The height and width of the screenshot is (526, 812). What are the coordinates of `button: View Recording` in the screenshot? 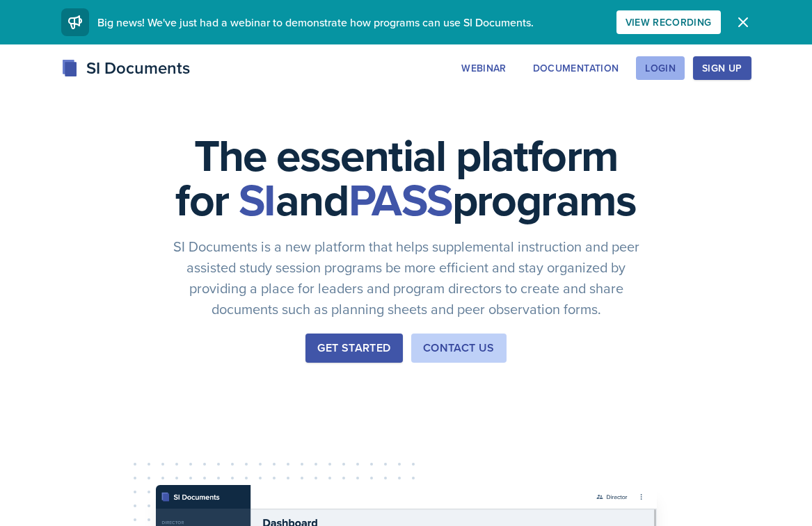 It's located at (669, 23).